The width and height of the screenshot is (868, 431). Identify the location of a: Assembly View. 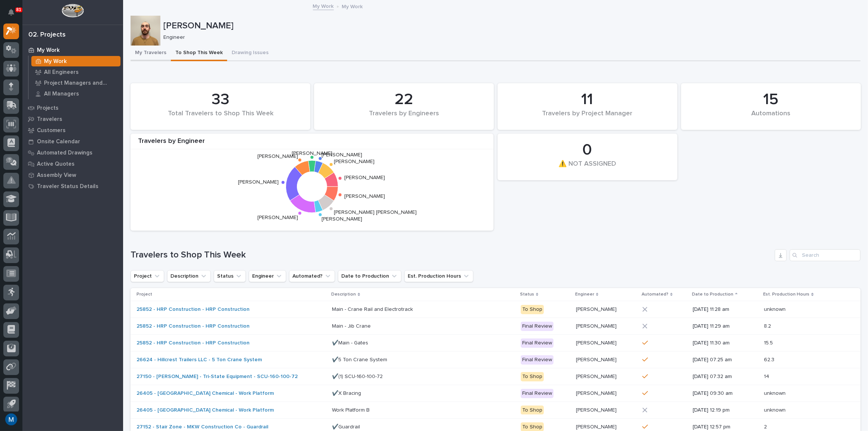
(73, 175).